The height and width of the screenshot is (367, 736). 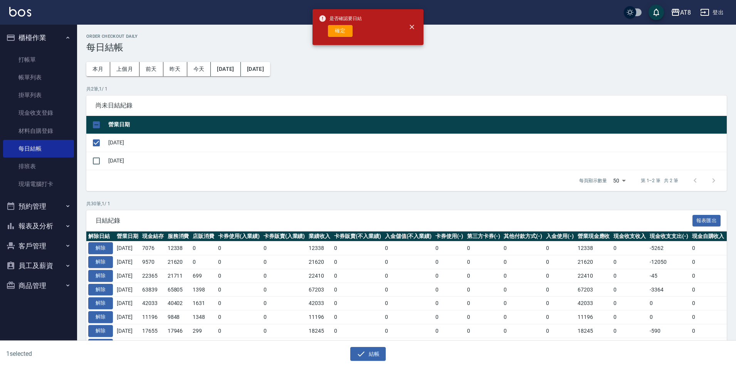 What do you see at coordinates (630, 237) in the screenshot?
I see `th: 現金收支收入` at bounding box center [630, 237].